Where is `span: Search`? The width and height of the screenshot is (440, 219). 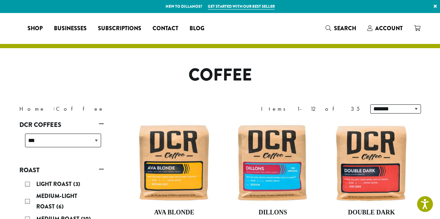 span: Search is located at coordinates (345, 28).